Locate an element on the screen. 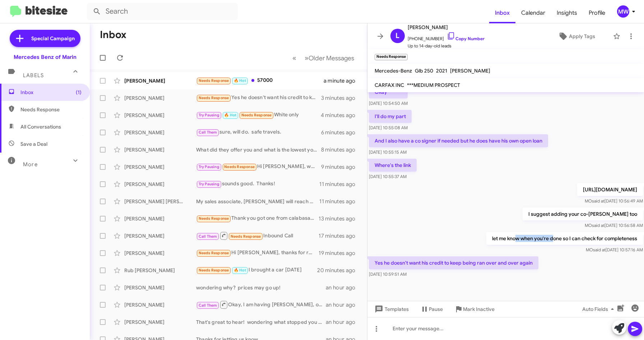 The image size is (644, 340). button: MW is located at coordinates (623, 11).